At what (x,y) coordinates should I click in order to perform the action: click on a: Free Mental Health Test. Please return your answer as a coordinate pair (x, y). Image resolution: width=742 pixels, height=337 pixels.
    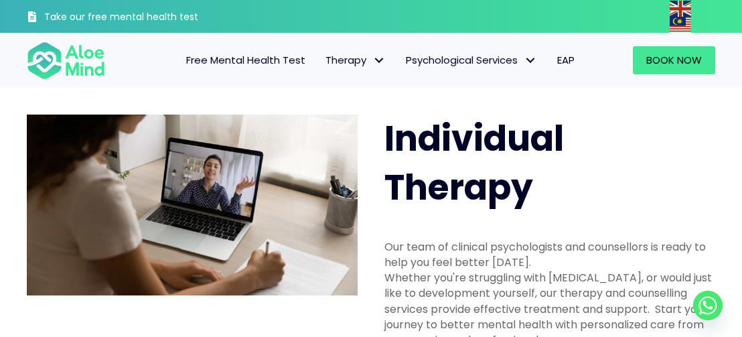
    Looking at the image, I should click on (246, 60).